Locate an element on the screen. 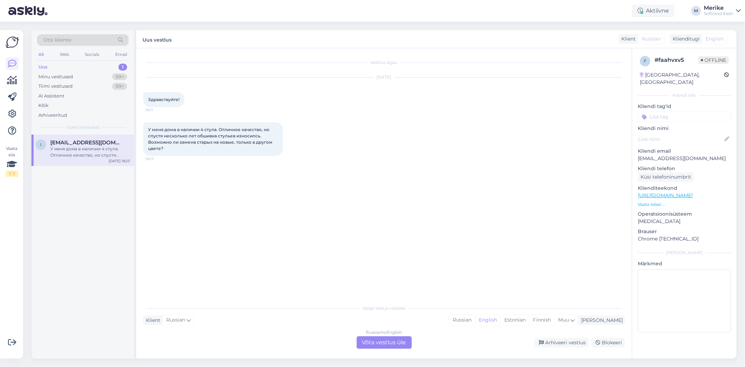 The height and width of the screenshot is (367, 745). span: f is located at coordinates (645, 61).